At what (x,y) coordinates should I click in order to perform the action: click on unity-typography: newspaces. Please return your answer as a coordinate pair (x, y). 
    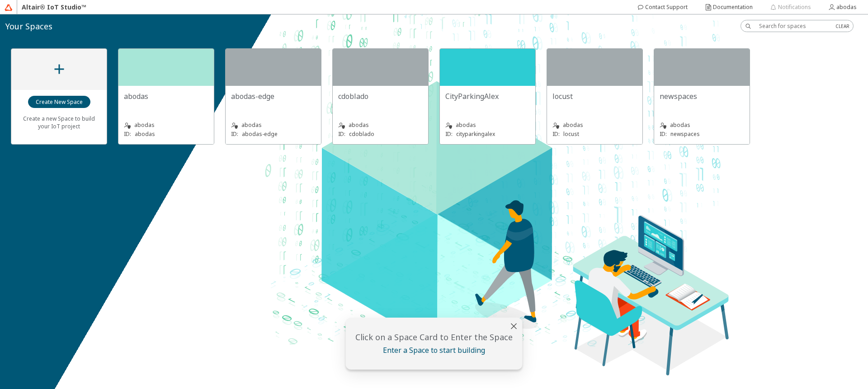
    Looking at the image, I should click on (702, 96).